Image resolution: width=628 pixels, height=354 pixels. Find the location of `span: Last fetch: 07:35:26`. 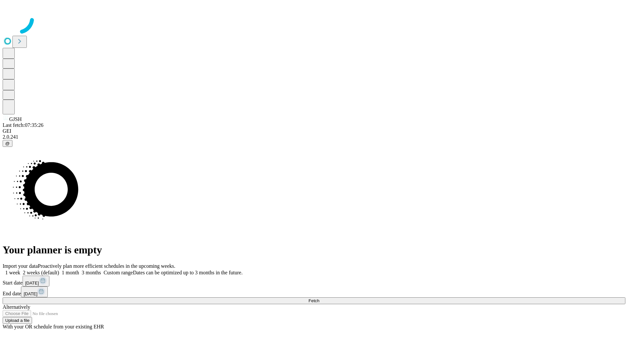

span: Last fetch: 07:35:26 is located at coordinates (23, 125).